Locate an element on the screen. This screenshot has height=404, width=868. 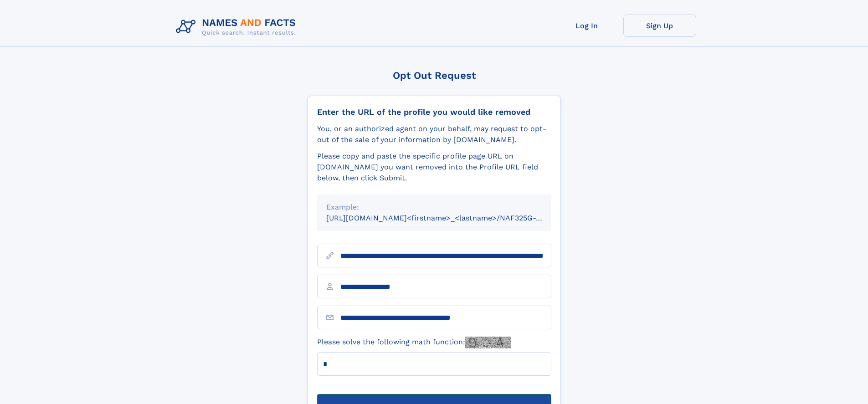
div: Opt Out Request is located at coordinates (434, 75).